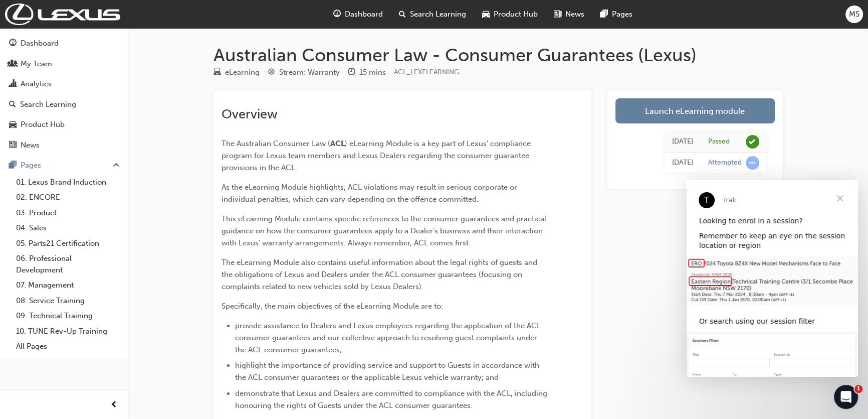 The width and height of the screenshot is (868, 419). I want to click on span: Overview, so click(250, 114).